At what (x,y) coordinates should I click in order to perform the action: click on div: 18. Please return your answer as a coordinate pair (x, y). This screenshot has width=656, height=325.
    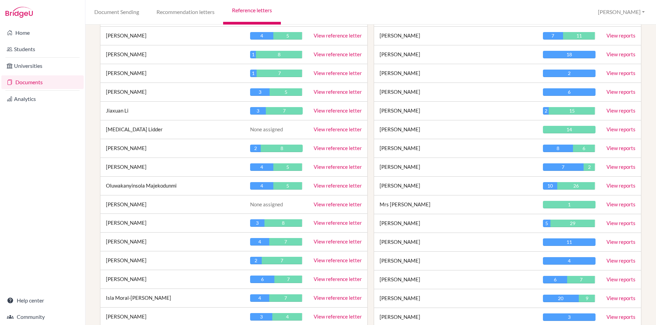
    Looking at the image, I should click on (569, 55).